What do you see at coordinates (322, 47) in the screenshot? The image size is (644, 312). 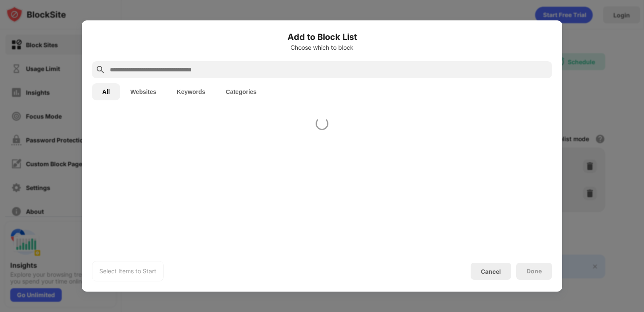 I see `div: Choose which to block` at bounding box center [322, 47].